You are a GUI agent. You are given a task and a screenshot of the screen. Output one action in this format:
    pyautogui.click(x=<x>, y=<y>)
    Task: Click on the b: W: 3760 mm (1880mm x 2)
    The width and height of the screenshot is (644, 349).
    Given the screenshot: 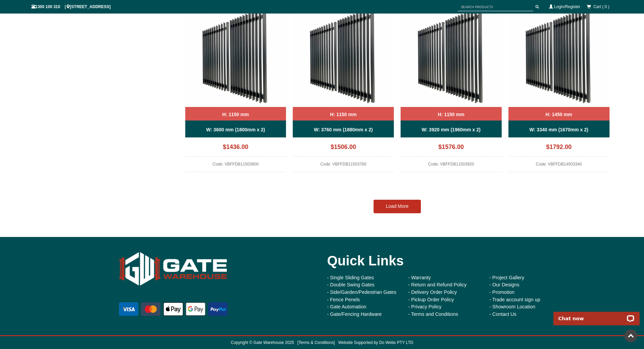 What is the action you would take?
    pyautogui.click(x=344, y=129)
    